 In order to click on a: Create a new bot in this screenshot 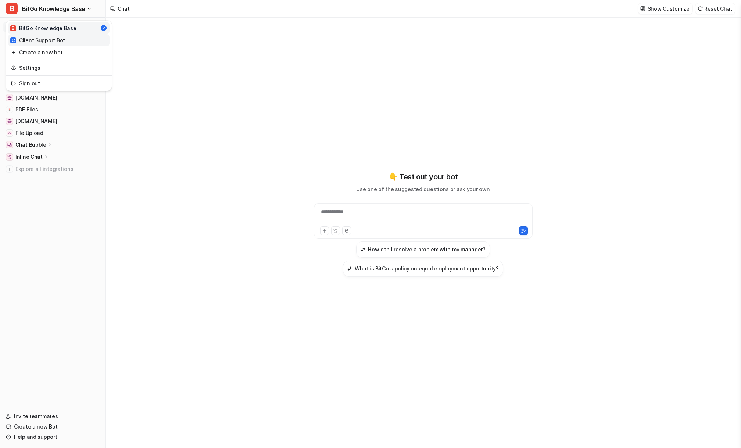, I will do `click(59, 52)`.